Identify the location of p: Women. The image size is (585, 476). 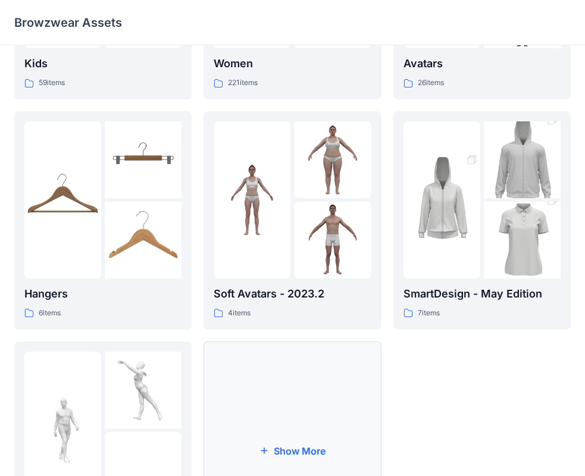
(292, 64).